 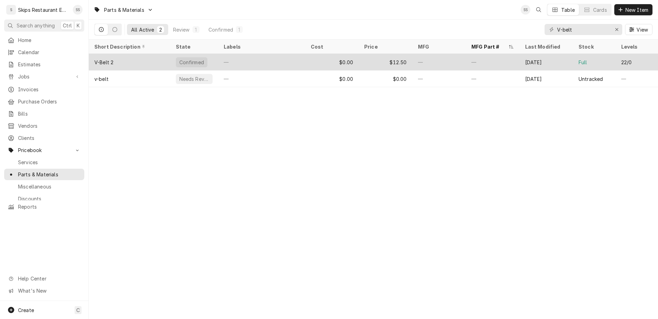 What do you see at coordinates (49, 64) in the screenshot?
I see `span: Estimates` at bounding box center [49, 64].